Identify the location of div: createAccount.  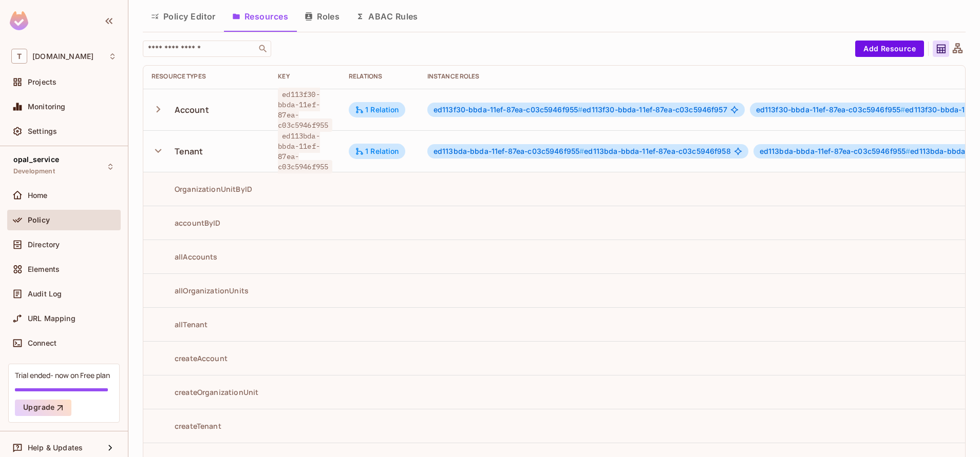
(189, 358).